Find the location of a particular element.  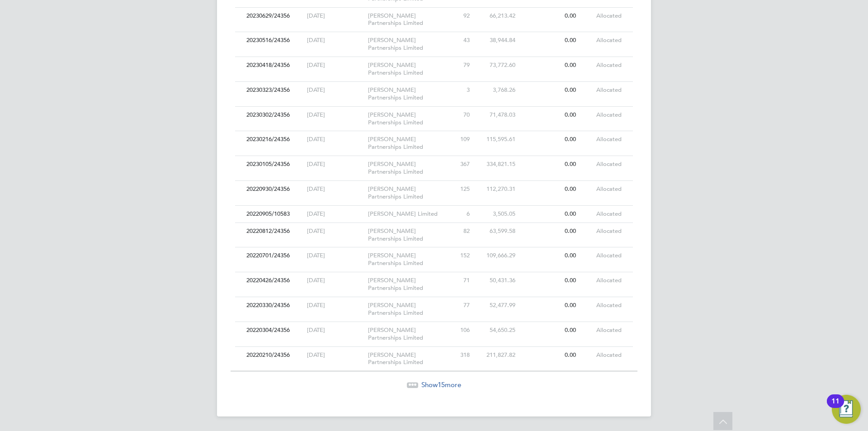

div: 367 is located at coordinates (457, 164).